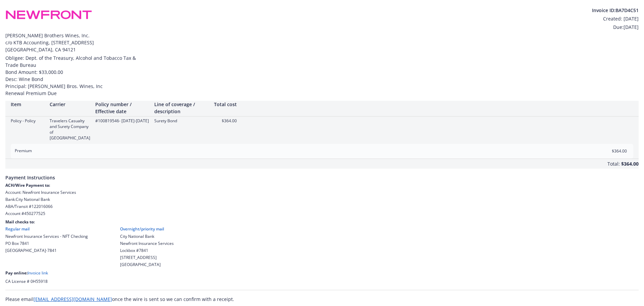  I want to click on div: Surety Bond, so click(181, 121).